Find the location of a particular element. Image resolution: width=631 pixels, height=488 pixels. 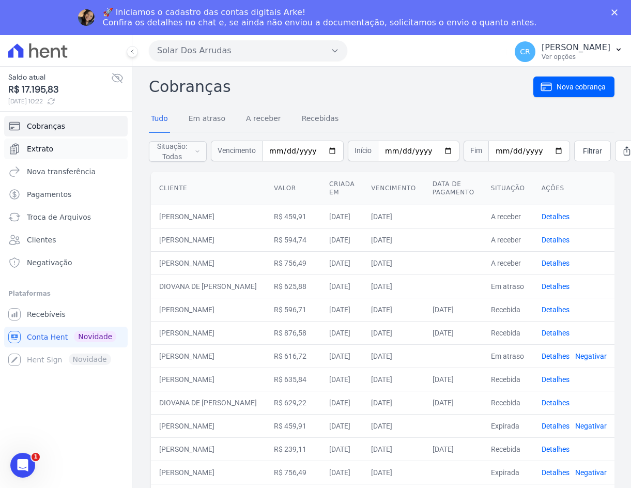

a: Recebíveis is located at coordinates (66, 314).